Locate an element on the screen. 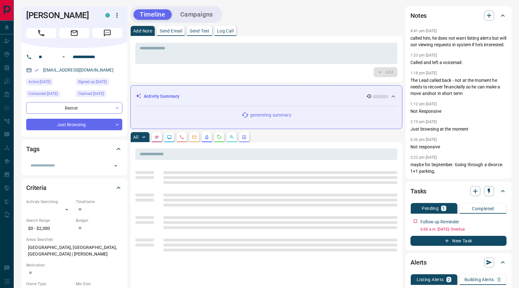 The width and height of the screenshot is (519, 288). p: Completed is located at coordinates (483, 208).